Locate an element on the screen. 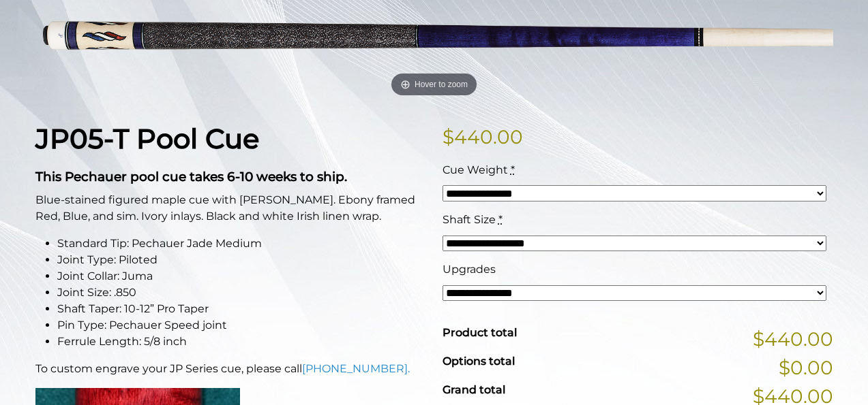  span: Upgrades is located at coordinates (469, 269).